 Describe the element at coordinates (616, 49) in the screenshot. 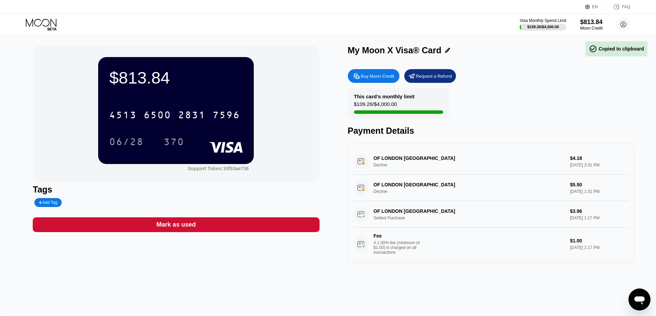

I see `div: Copied to clipboard` at that location.